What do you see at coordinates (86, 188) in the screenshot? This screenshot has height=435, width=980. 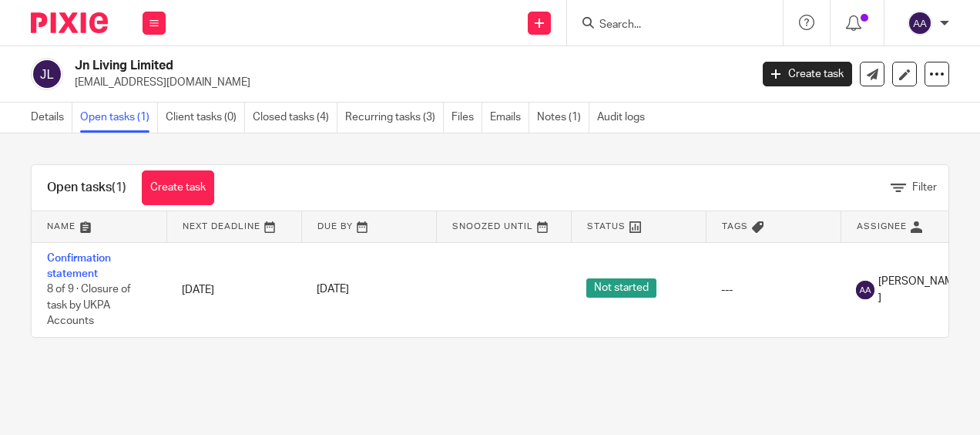 I see `h1: Open tasks` at bounding box center [86, 188].